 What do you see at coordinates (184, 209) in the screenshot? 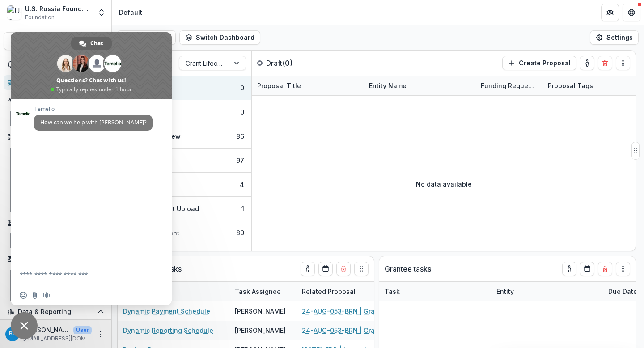
I see `button: Agreement Upload1` at bounding box center [184, 209].